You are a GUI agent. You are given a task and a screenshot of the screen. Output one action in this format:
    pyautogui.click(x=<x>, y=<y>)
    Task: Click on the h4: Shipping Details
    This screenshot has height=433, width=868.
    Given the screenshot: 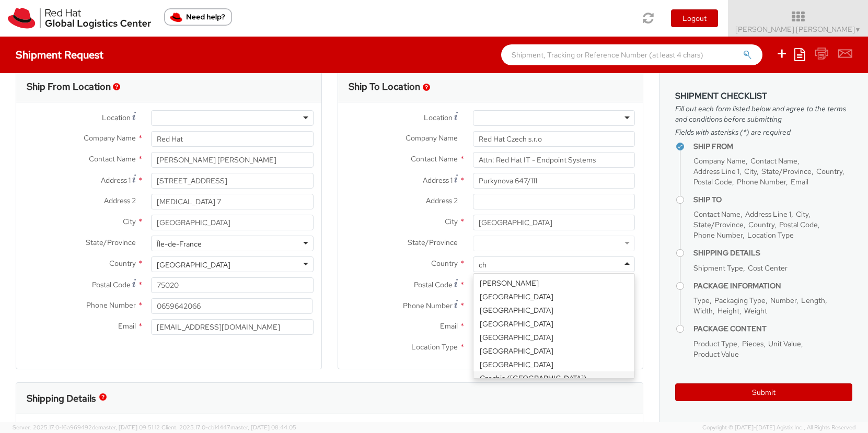 What is the action you would take?
    pyautogui.click(x=773, y=253)
    